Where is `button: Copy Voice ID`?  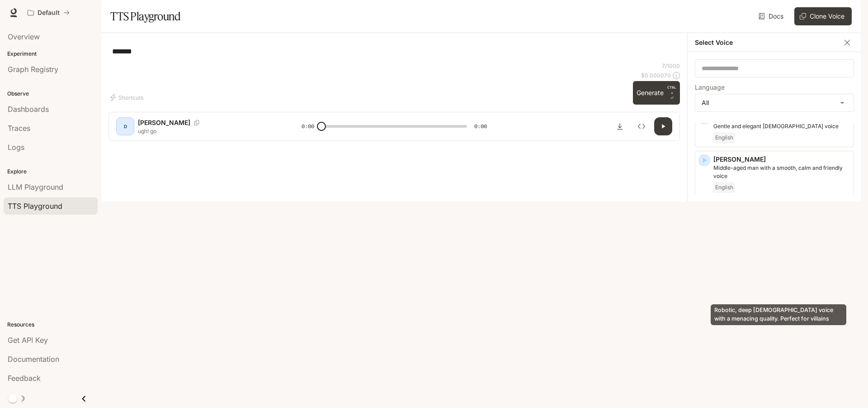
button: Copy Voice ID is located at coordinates (197, 123).